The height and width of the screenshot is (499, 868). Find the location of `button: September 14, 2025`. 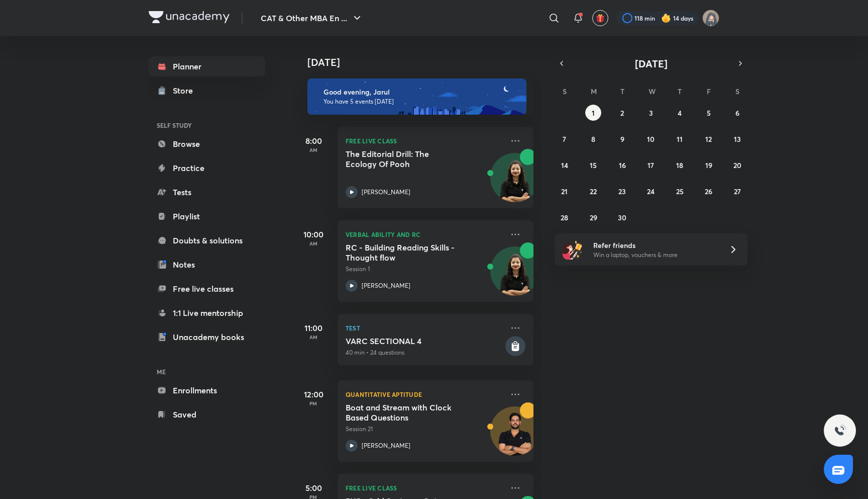

button: September 14, 2025 is located at coordinates (565, 165).